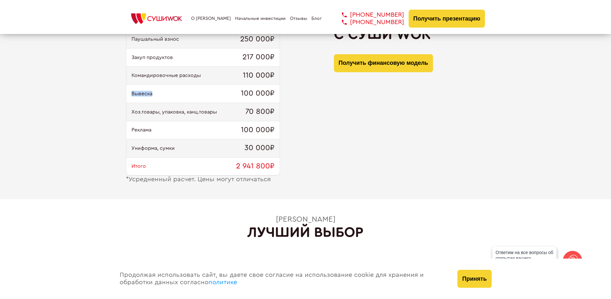 The width and height of the screenshot is (611, 299). What do you see at coordinates (298, 19) in the screenshot?
I see `a: Отзывы` at bounding box center [298, 19].